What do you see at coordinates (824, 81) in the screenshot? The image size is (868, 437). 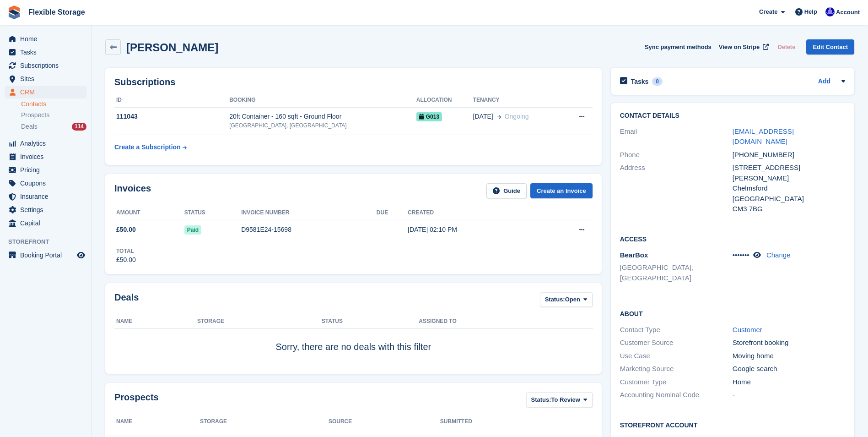 I see `a: Add` at bounding box center [824, 81].